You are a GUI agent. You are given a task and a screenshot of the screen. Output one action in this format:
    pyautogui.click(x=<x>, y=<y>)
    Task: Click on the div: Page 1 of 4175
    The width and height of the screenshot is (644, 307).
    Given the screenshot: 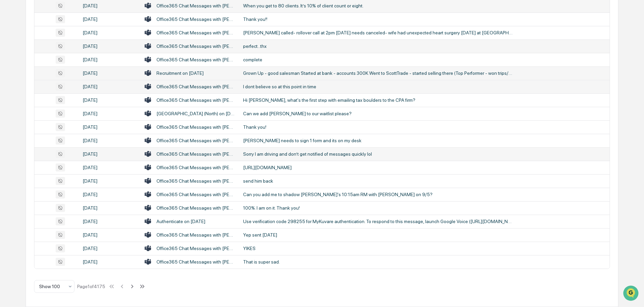 What is the action you would take?
    pyautogui.click(x=91, y=286)
    